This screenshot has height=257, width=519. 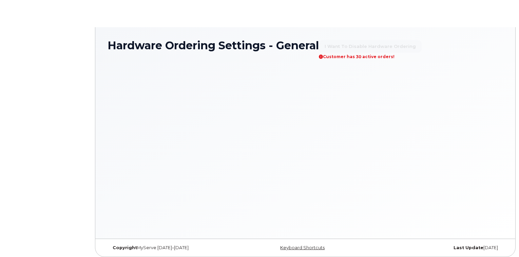 I want to click on strong: Copyright, so click(x=125, y=247).